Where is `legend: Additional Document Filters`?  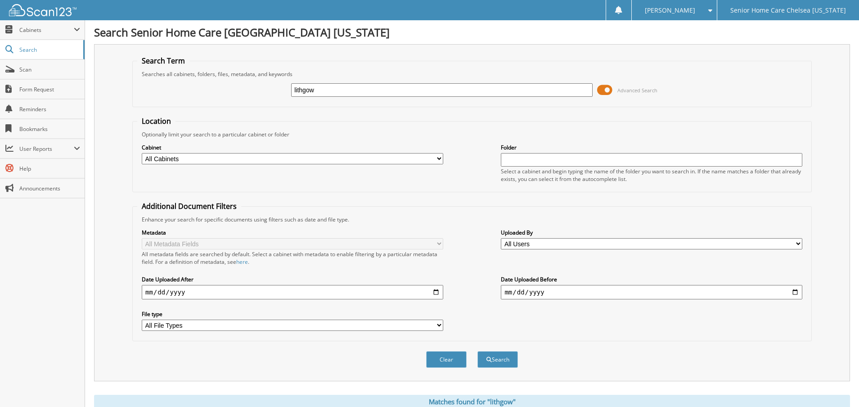 legend: Additional Document Filters is located at coordinates (189, 206).